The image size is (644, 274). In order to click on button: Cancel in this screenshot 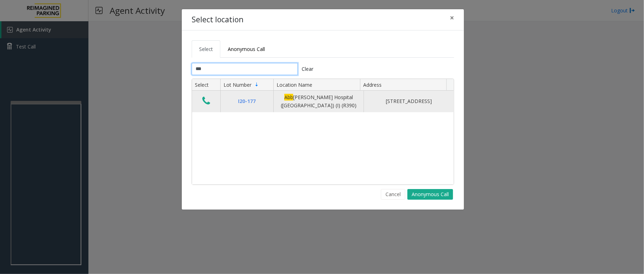, I will do `click(393, 194)`.